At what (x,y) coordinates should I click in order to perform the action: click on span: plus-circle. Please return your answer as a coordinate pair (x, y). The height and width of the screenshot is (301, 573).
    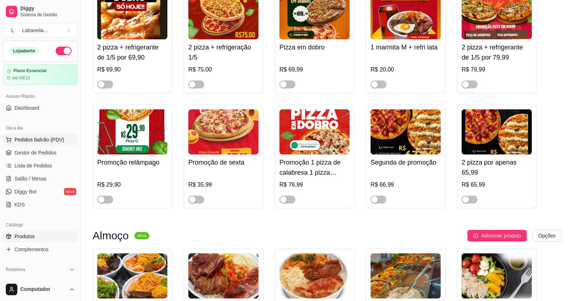
    Looking at the image, I should click on (475, 236).